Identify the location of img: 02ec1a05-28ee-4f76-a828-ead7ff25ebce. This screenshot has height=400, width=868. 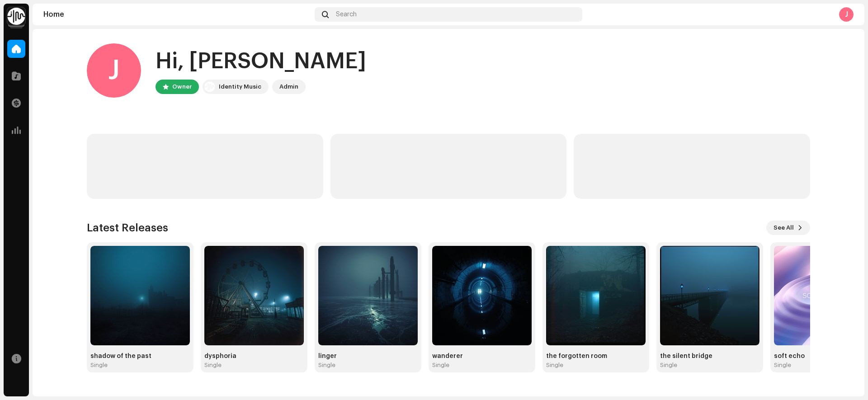
(482, 295).